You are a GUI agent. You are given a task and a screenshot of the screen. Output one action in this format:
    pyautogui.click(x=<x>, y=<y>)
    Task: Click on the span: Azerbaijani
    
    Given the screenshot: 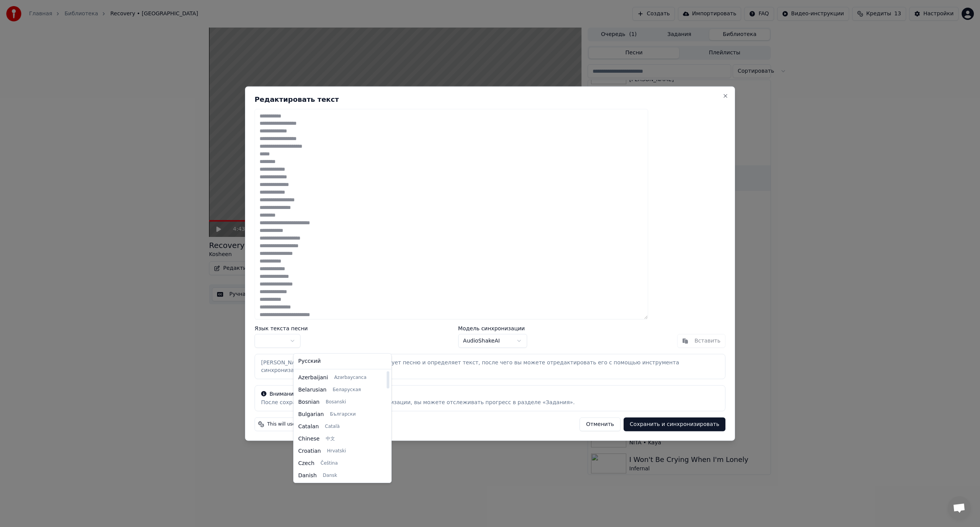 What is the action you would take?
    pyautogui.click(x=313, y=378)
    